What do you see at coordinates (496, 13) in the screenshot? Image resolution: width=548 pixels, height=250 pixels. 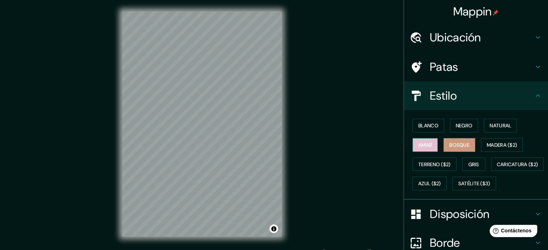 I see `img: pin-icon.png` at bounding box center [496, 13].